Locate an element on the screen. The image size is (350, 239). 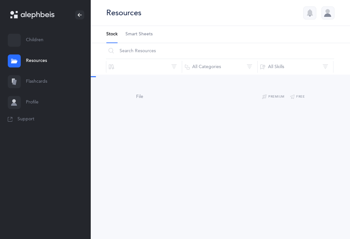
span: File is located at coordinates (140, 97).